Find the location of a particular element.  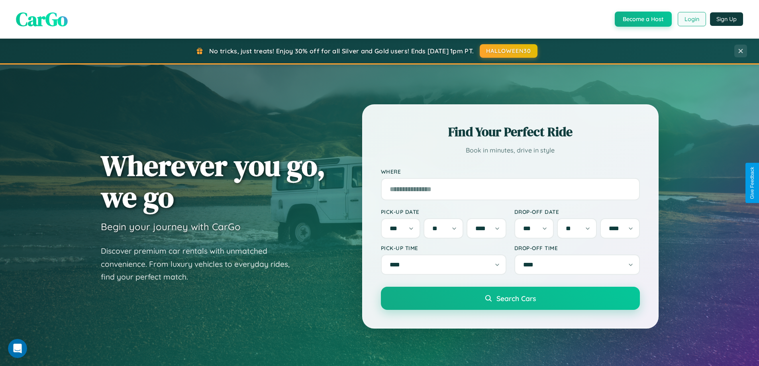

span: Search Cars is located at coordinates (516, 299).